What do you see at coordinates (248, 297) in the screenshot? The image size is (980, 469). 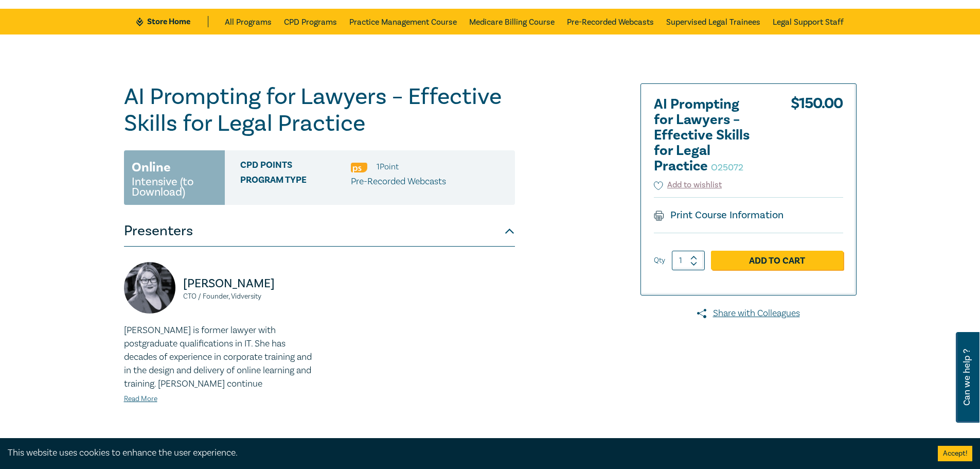 I see `small: CTO / Founder, Vidversity` at bounding box center [248, 297].